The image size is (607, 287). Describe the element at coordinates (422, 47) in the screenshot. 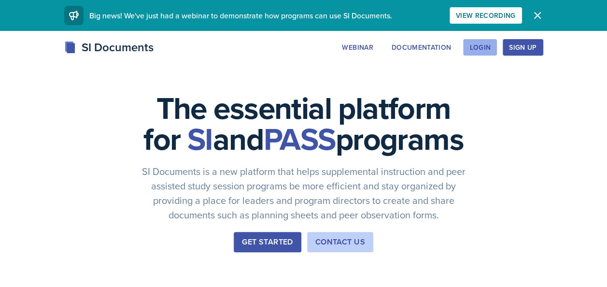

I see `div: Documentation` at that location.